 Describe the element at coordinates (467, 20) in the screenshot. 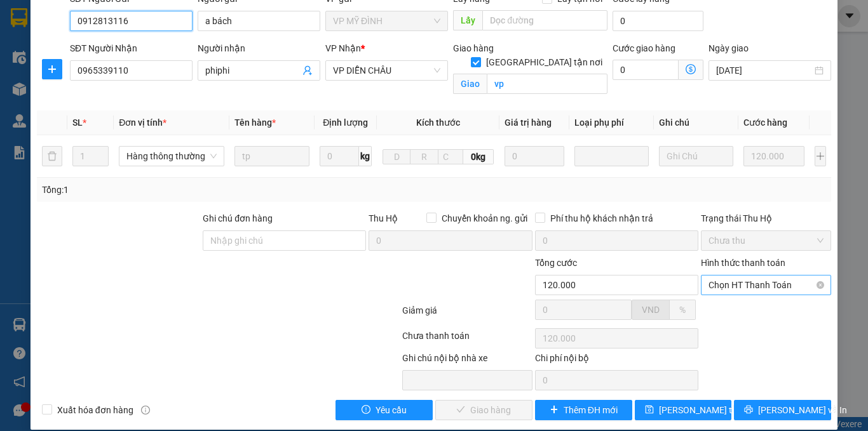

I see `span: Lấy` at that location.